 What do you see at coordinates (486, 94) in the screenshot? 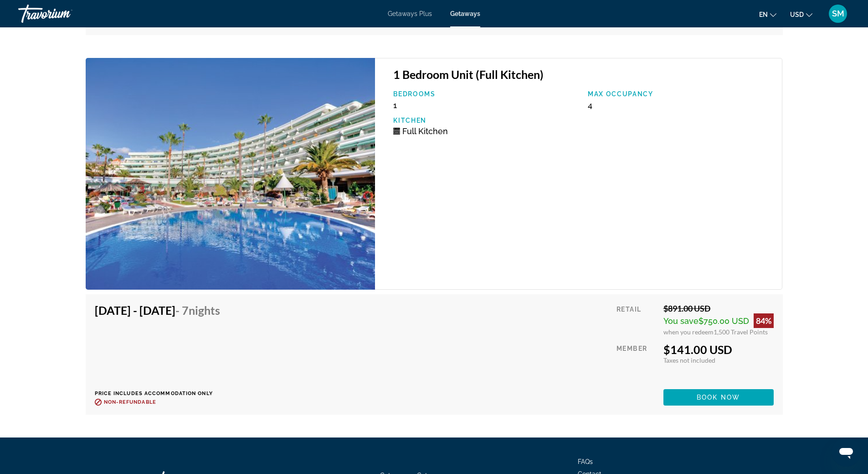
I see `p: Bedrooms` at bounding box center [486, 94].